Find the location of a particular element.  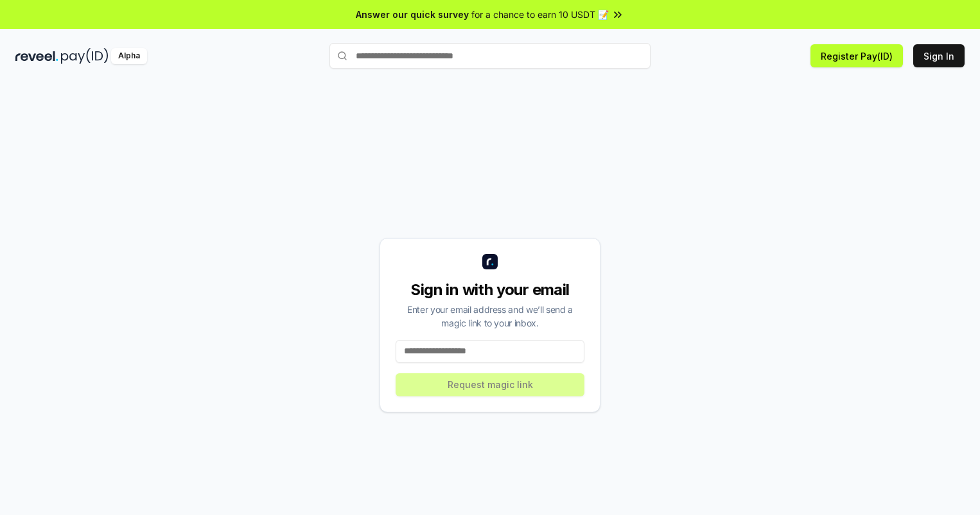

img: reveel_dark is located at coordinates (37, 56).